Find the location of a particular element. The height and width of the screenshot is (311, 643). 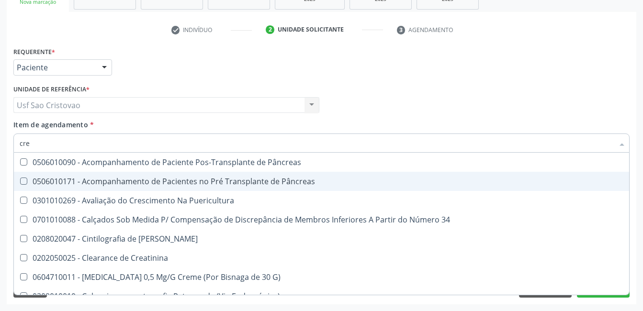

label: Unidade de referência is located at coordinates (51, 90).